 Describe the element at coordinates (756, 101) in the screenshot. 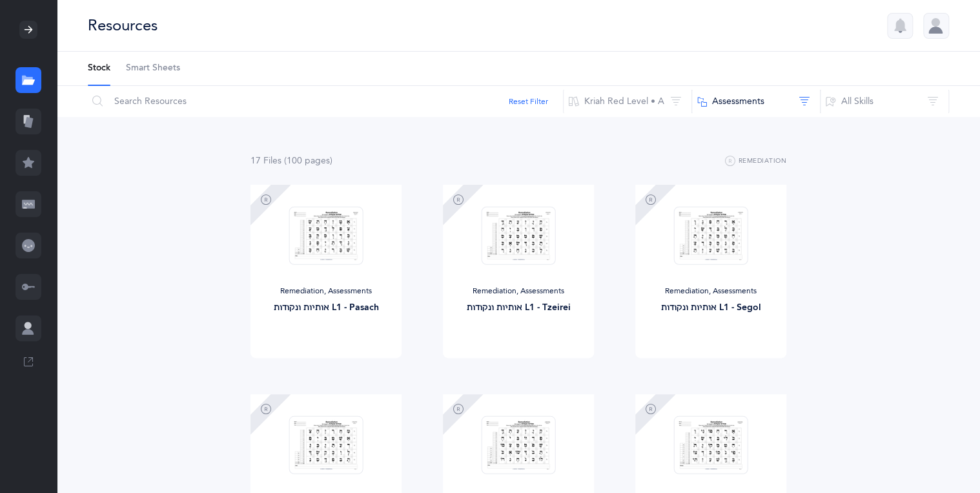

I see `button: Assessments` at that location.